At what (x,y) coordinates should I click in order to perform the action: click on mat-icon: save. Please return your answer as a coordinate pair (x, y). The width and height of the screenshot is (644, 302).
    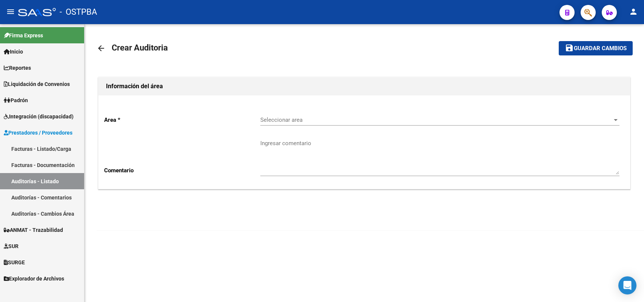
    Looking at the image, I should click on (569, 48).